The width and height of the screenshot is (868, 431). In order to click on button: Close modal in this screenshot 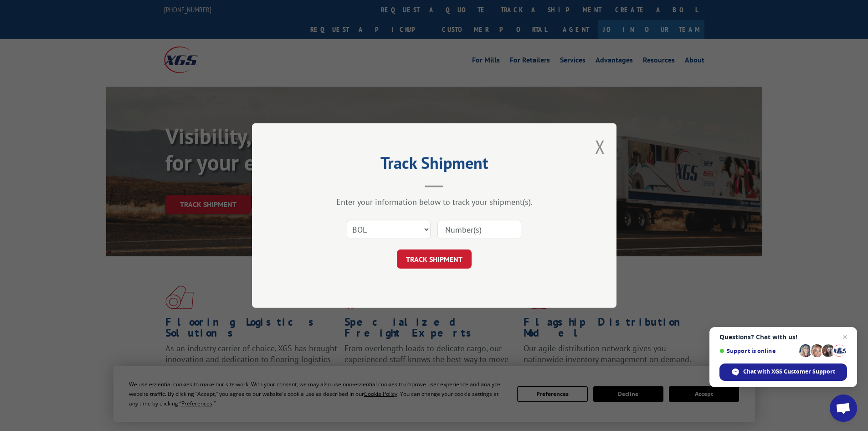, I will do `click(600, 146)`.